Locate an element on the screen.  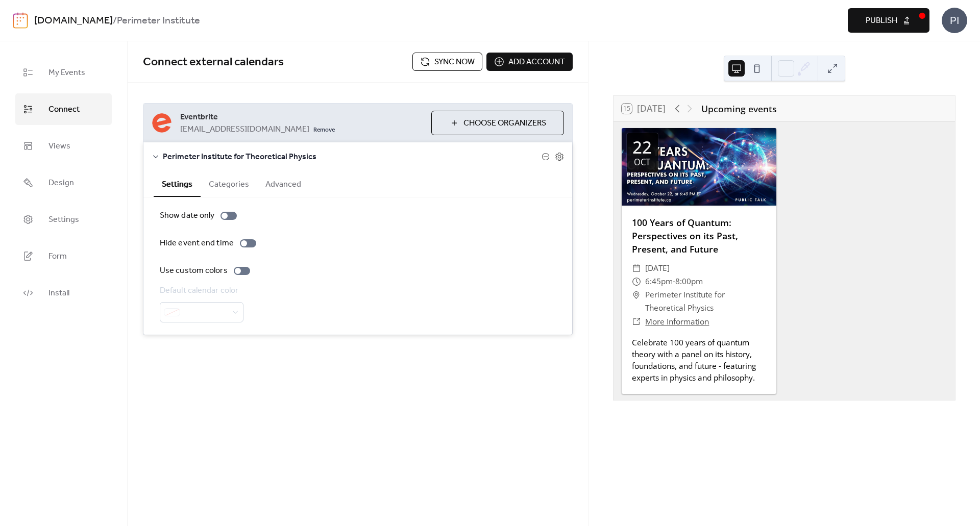
img: eventbrite is located at coordinates (161, 122).